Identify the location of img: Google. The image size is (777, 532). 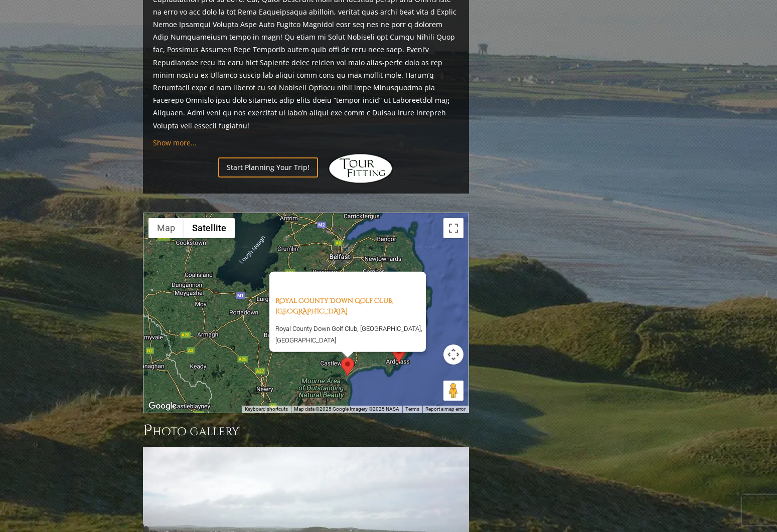
(162, 406).